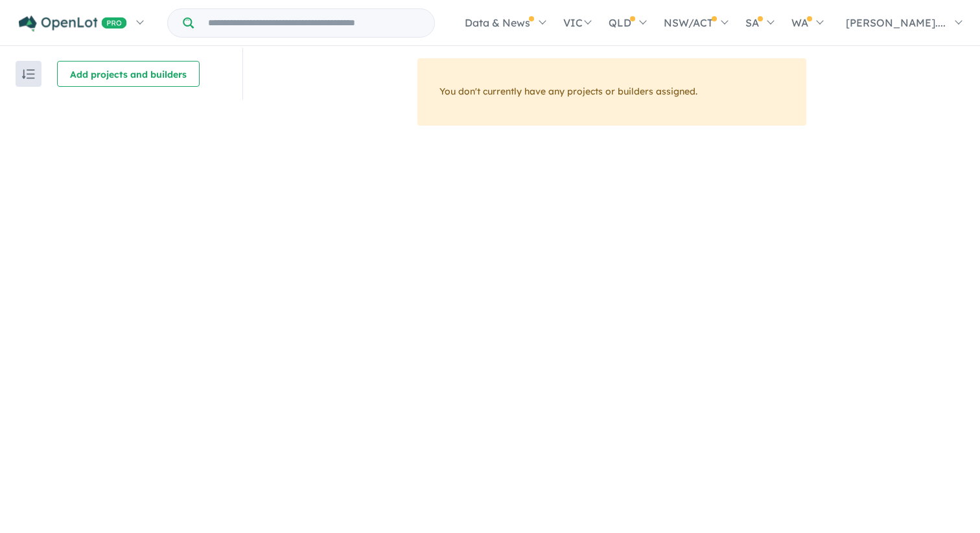 The image size is (980, 533). I want to click on input: Try estate name, suburb, builder or developer, so click(314, 23).